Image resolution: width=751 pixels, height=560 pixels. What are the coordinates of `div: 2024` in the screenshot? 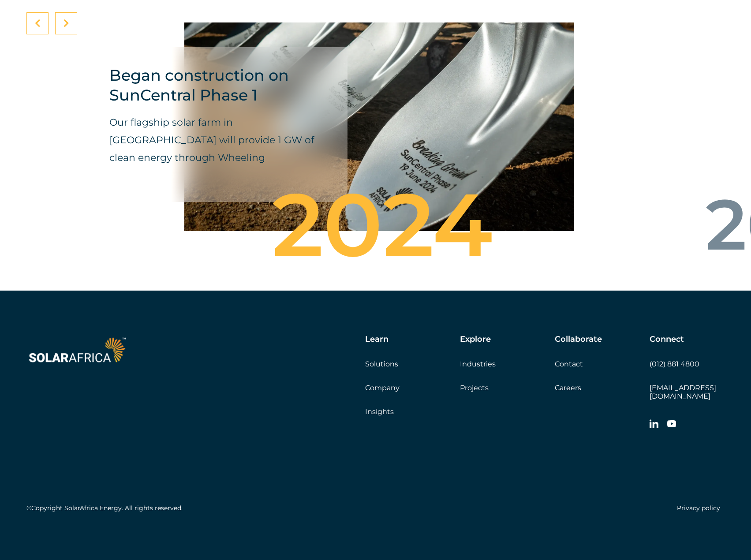 It's located at (376, 229).